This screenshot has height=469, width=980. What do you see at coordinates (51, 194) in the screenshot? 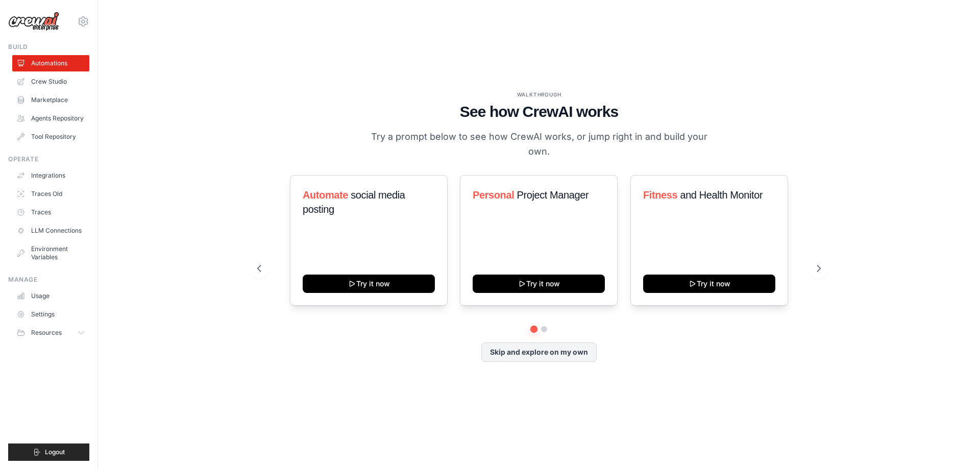
I see `a: Traces Old` at bounding box center [51, 194].